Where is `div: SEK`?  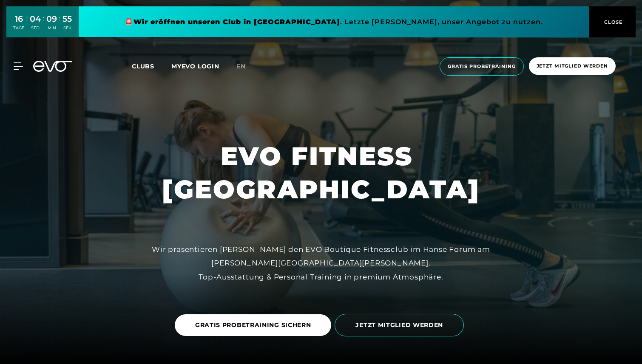 div: SEK is located at coordinates (67, 28).